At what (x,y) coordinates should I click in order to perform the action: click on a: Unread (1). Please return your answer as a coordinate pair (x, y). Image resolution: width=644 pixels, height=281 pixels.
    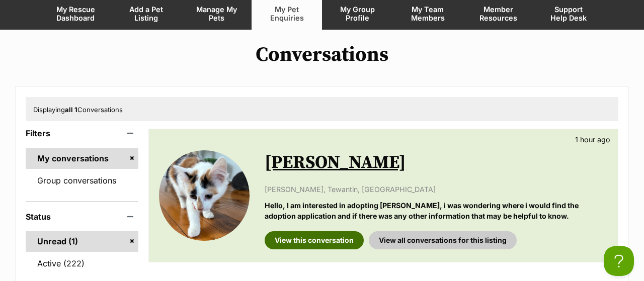
    Looking at the image, I should click on (82, 241).